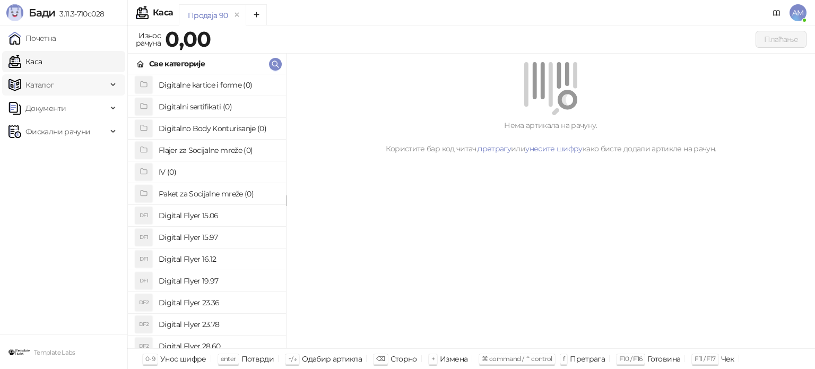 The image size is (815, 369). Describe the element at coordinates (42, 13) in the screenshot. I see `span: Бади` at that location.